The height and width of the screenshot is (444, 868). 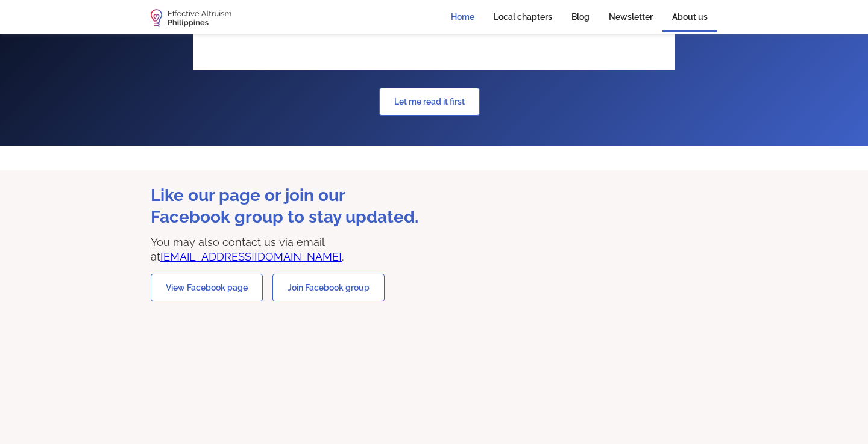 I want to click on a: Blog, so click(x=581, y=17).